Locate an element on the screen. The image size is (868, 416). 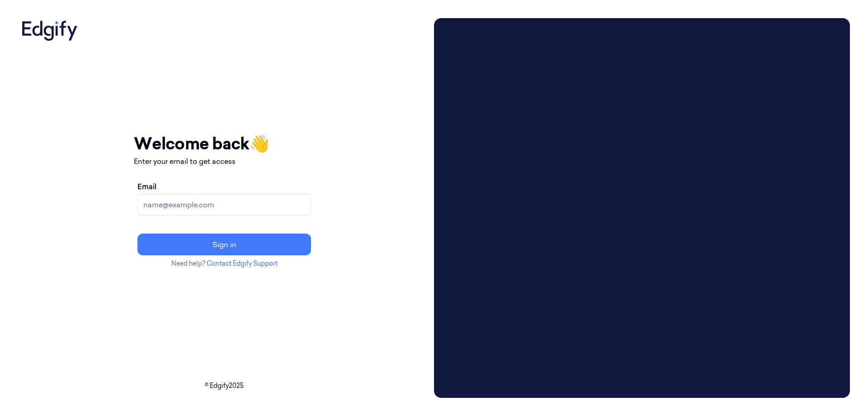
p: © Edgify 2025 is located at coordinates (224, 385).